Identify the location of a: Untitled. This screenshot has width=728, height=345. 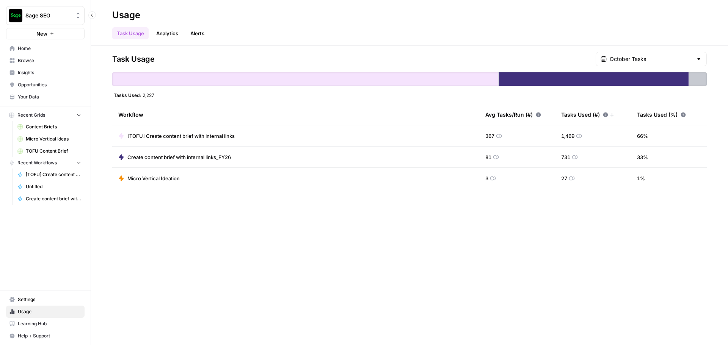
(49, 187).